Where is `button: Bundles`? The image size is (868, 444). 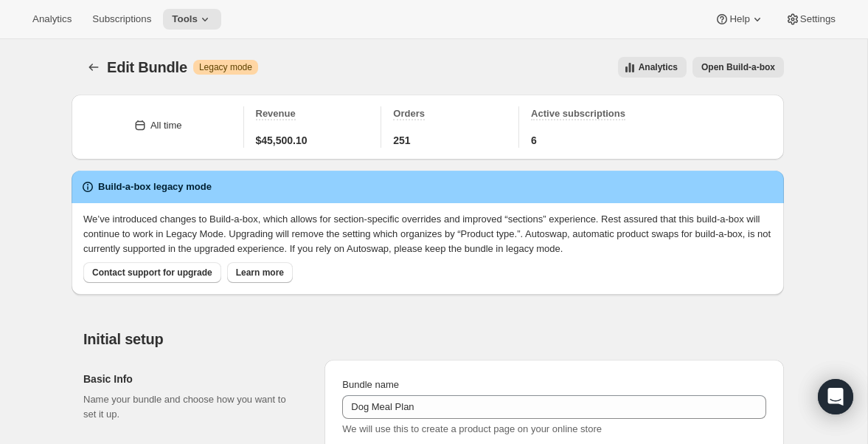 button: Bundles is located at coordinates (93, 67).